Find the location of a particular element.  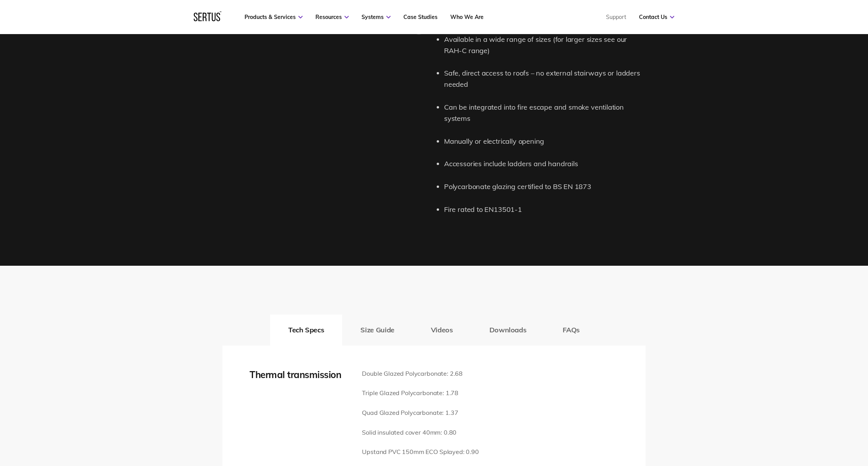

p: Quad Glazed Polycarbonate: 1.37 is located at coordinates (420, 414).